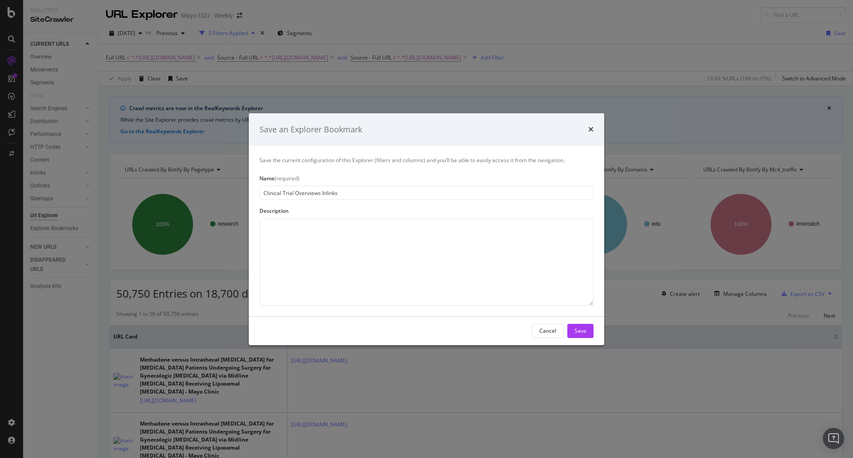 This screenshot has height=458, width=853. I want to click on div: times, so click(591, 129).